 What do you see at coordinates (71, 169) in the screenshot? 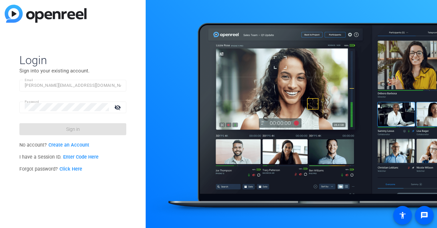
I see `a: Click Here` at bounding box center [71, 169].